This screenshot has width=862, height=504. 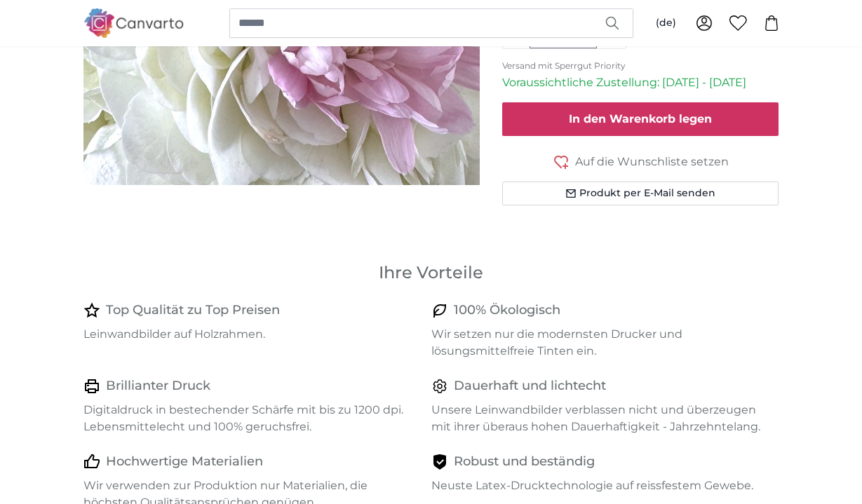 What do you see at coordinates (524, 463) in the screenshot?
I see `h4: Robust und beständig` at bounding box center [524, 463].